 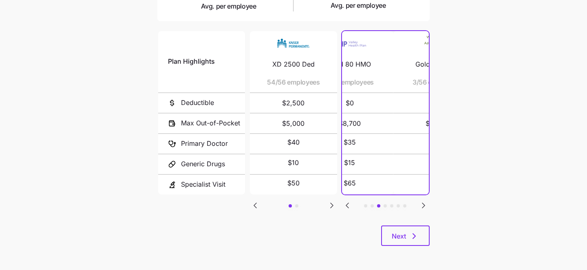 What do you see at coordinates (191, 61) in the screenshot?
I see `span: Plan Highlights` at bounding box center [191, 61].